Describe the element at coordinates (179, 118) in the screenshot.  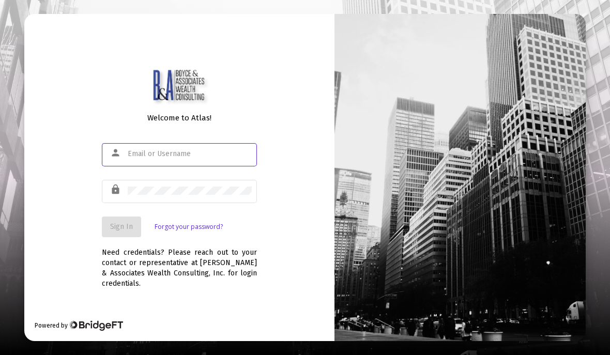
I see `div: Welcome to Atlas!` at that location.